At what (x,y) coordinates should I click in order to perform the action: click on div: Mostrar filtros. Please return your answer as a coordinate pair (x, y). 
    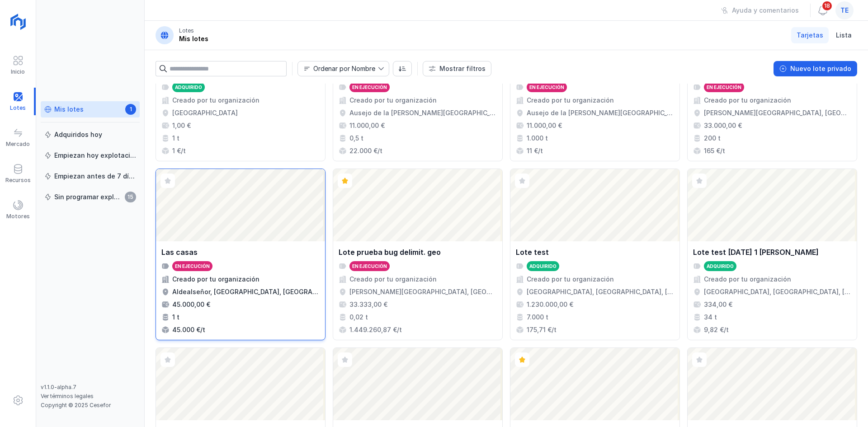
    Looking at the image, I should click on (463, 69).